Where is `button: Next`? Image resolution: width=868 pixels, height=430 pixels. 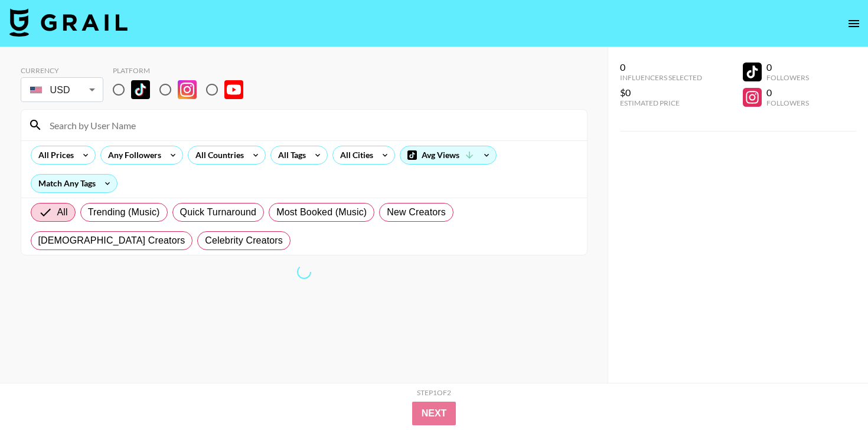
button: Next is located at coordinates (434, 414).